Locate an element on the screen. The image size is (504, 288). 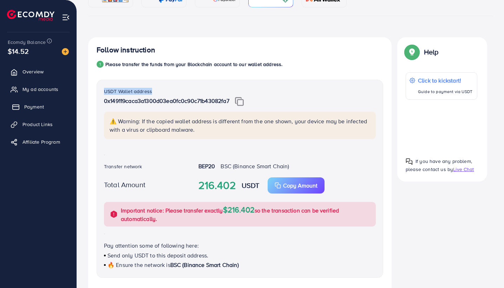
img: logo is located at coordinates (31, 15).